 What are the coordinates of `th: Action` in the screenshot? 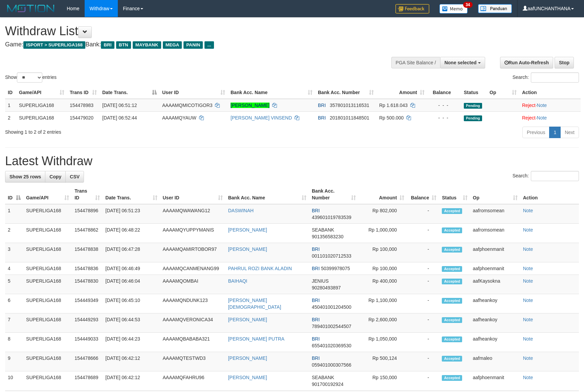 It's located at (549, 194).